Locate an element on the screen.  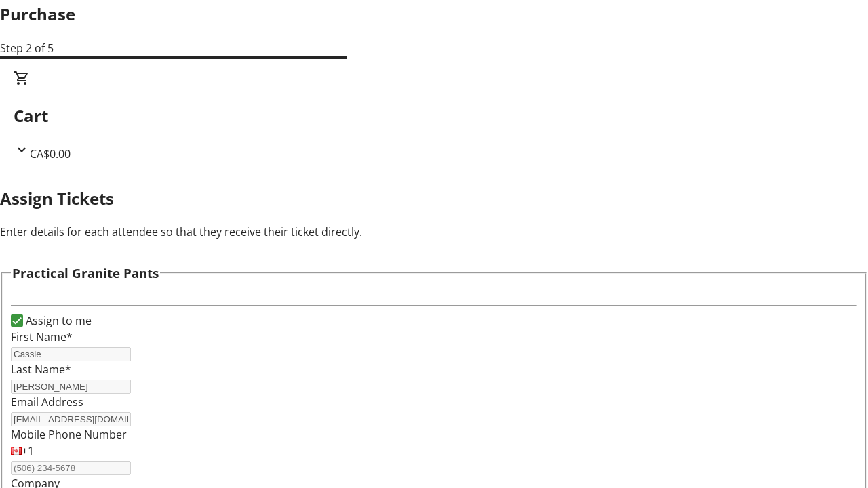
label: First Name* is located at coordinates (41, 337).